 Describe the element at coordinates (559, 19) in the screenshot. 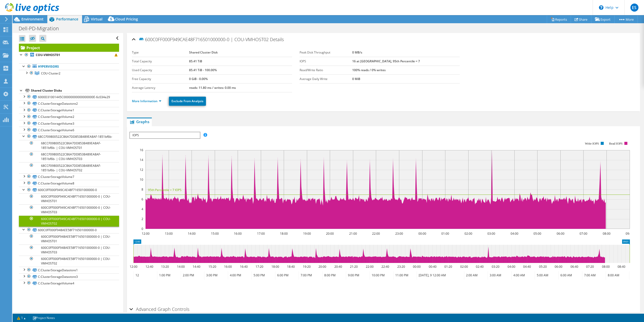

I see `a: Reports` at that location.